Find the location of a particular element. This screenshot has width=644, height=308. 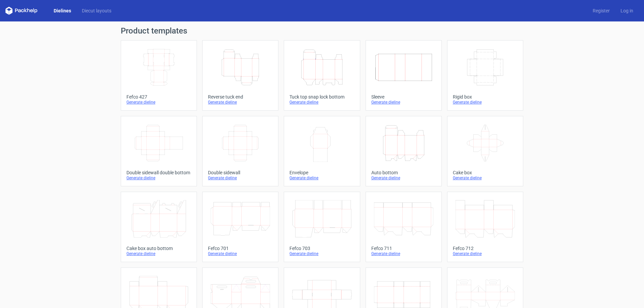

div: Auto bottom is located at coordinates (404, 173).